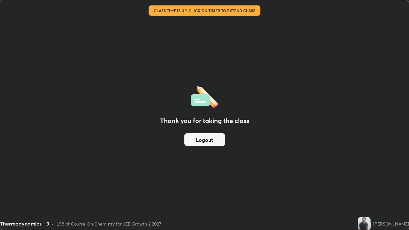 This screenshot has height=230, width=409. I want to click on button: Logout, so click(205, 140).